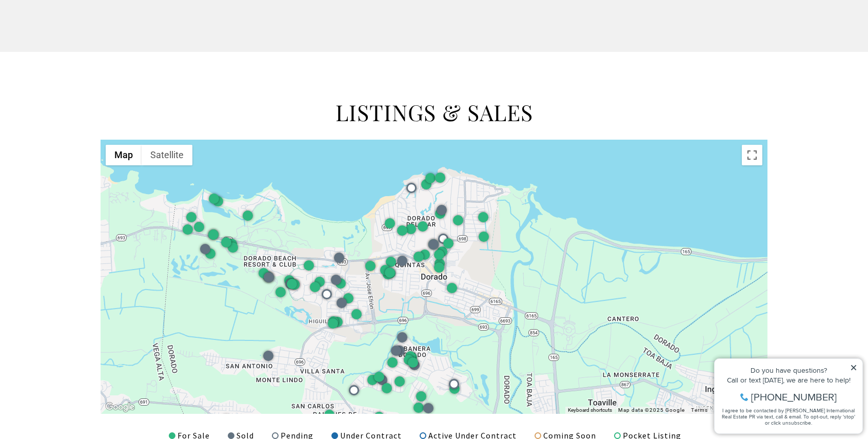  I want to click on span: Map data ©2025 Google, so click(652, 410).